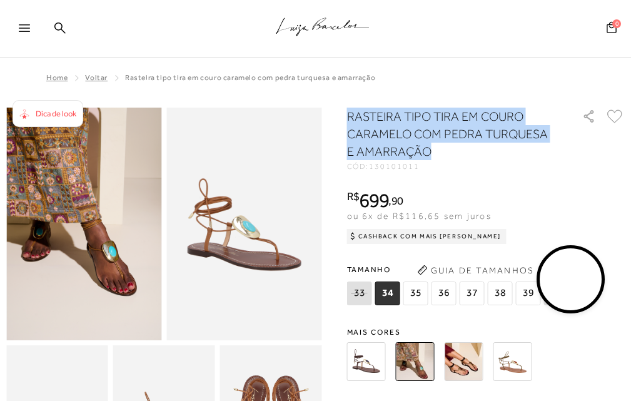 The height and width of the screenshot is (401, 631). I want to click on div: CÓD:, so click(458, 166).